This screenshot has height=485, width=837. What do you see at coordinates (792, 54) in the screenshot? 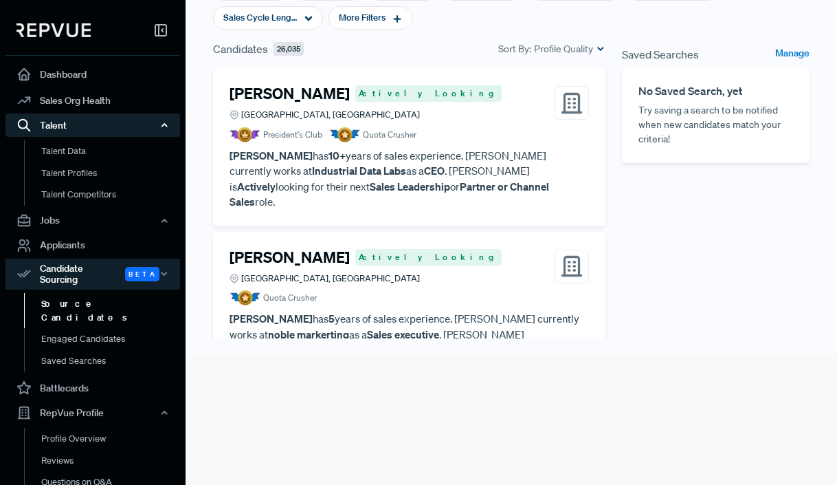
I see `a: Manage` at bounding box center [792, 54].